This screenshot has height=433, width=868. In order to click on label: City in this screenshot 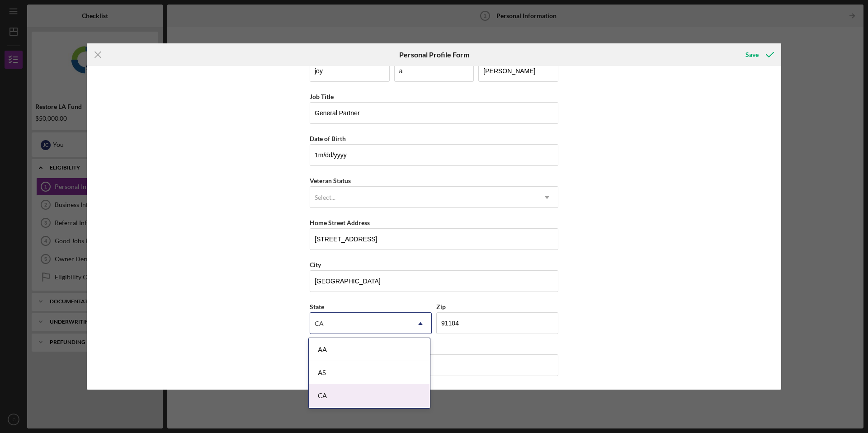, I will do `click(315, 264)`.